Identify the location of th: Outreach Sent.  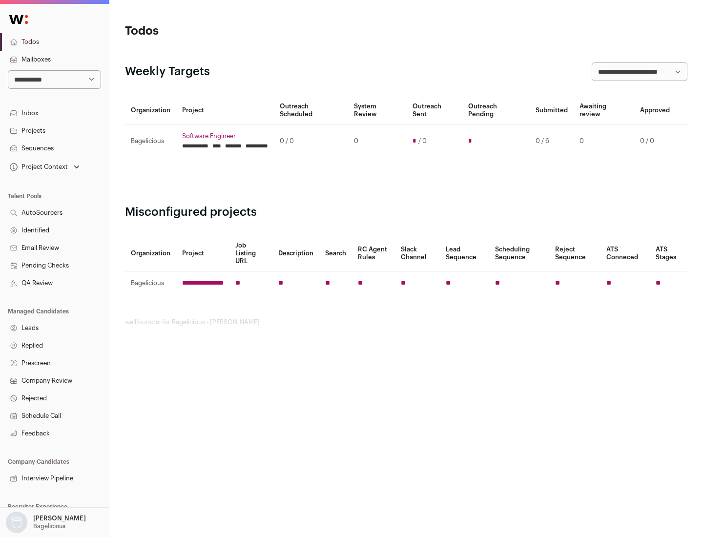
(435, 110).